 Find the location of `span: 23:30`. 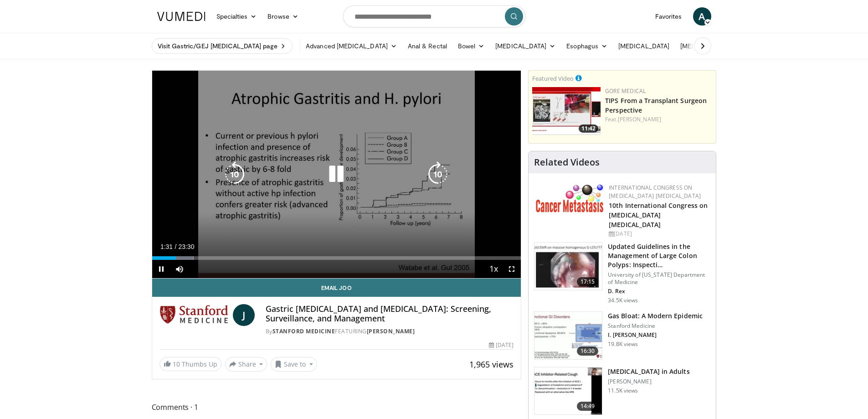

span: 23:30 is located at coordinates (186, 247).